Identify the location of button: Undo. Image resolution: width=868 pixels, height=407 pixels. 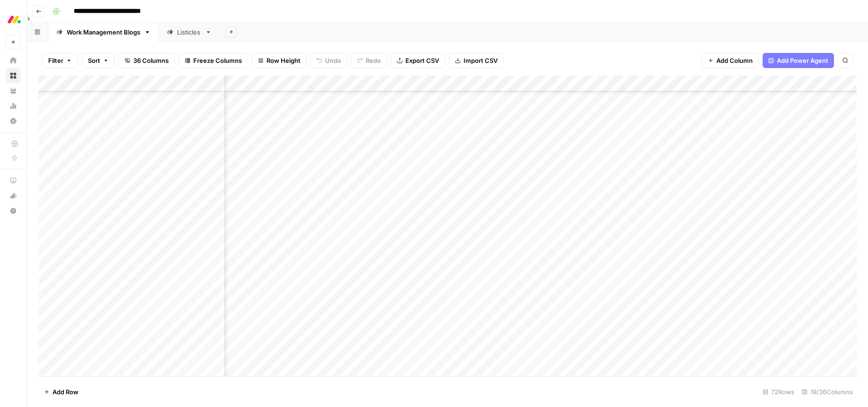
(328, 61).